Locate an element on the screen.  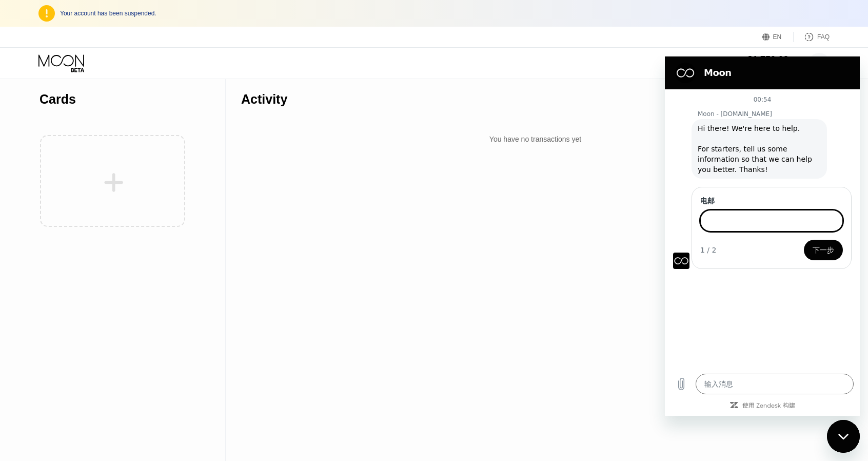
span: 下一步 is located at coordinates (159, 193).